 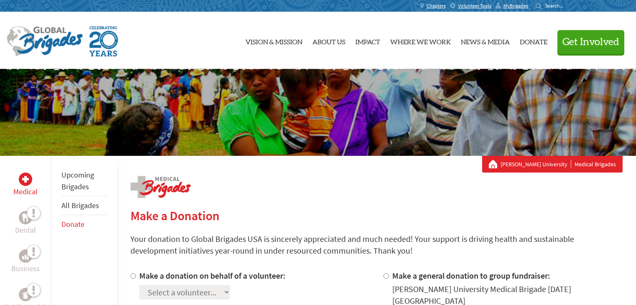 I want to click on a: DentalDental, so click(x=26, y=224).